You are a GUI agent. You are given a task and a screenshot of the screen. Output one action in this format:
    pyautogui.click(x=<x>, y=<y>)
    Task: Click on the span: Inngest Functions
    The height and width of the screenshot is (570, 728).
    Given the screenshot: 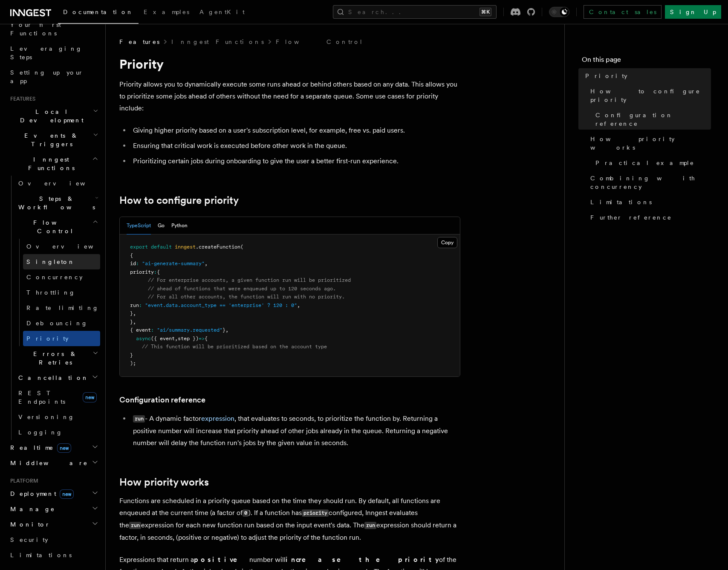 What is the action you would take?
    pyautogui.click(x=50, y=164)
    